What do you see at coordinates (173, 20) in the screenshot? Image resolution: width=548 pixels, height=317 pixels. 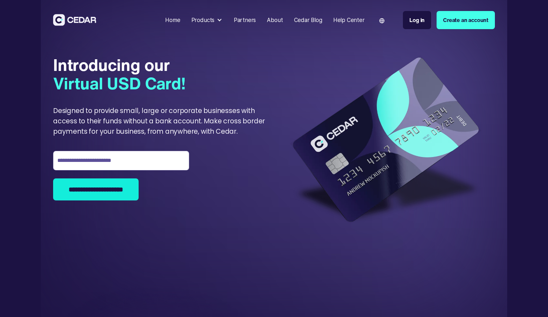 I see `a: Home` at bounding box center [173, 20].